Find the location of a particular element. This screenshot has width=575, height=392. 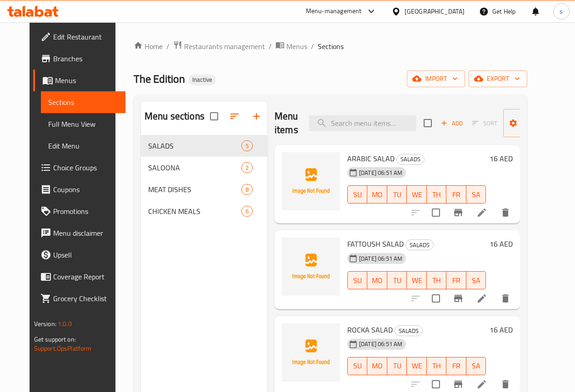

h2: Menu items is located at coordinates (287, 123).